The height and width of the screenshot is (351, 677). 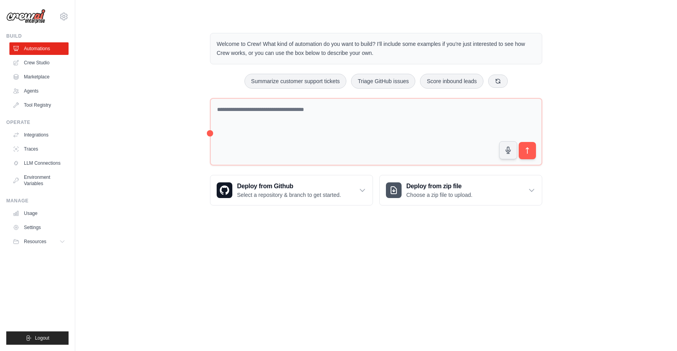 What do you see at coordinates (37, 201) in the screenshot?
I see `div: Manage` at bounding box center [37, 201].